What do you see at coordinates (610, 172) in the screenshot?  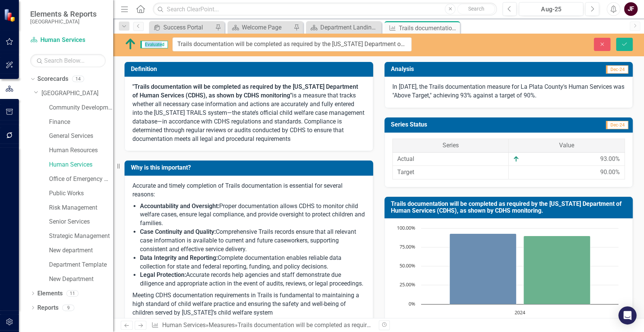 I see `div: 90.00%` at bounding box center [610, 172].